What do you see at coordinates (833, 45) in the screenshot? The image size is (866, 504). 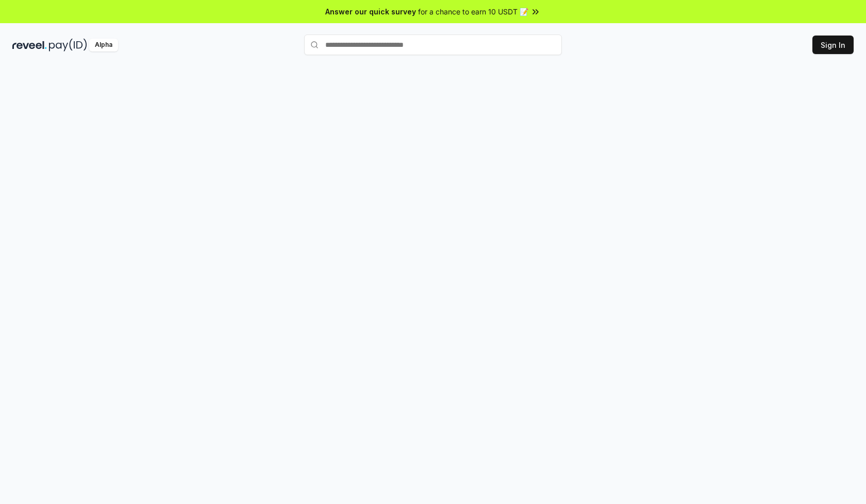 I see `button: Sign In` at bounding box center [833, 45].